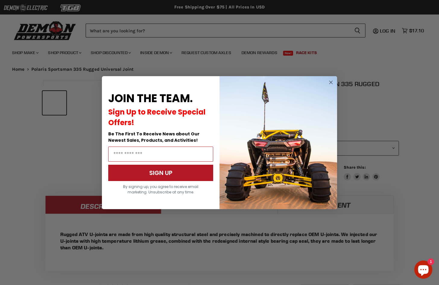 Image resolution: width=439 pixels, height=285 pixels. What do you see at coordinates (154, 137) in the screenshot?
I see `span: Be The First To Receive News about Our Newest Sales, Products, and Activities!` at bounding box center [154, 137].